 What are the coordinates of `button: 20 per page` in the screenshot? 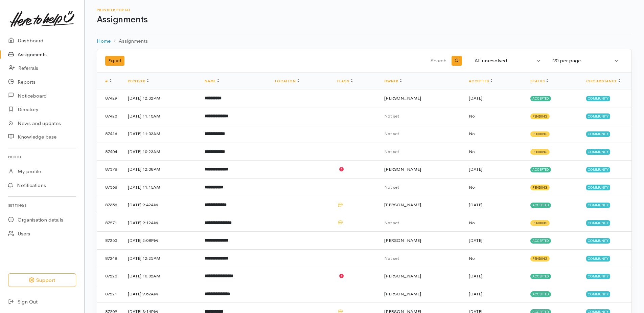 It's located at (586, 60).